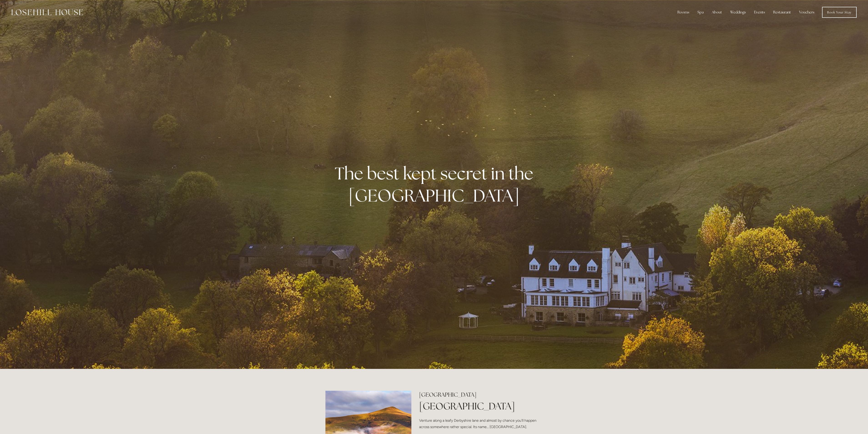 This screenshot has height=434, width=868. Describe the element at coordinates (47, 13) in the screenshot. I see `img: Losehill House` at that location.